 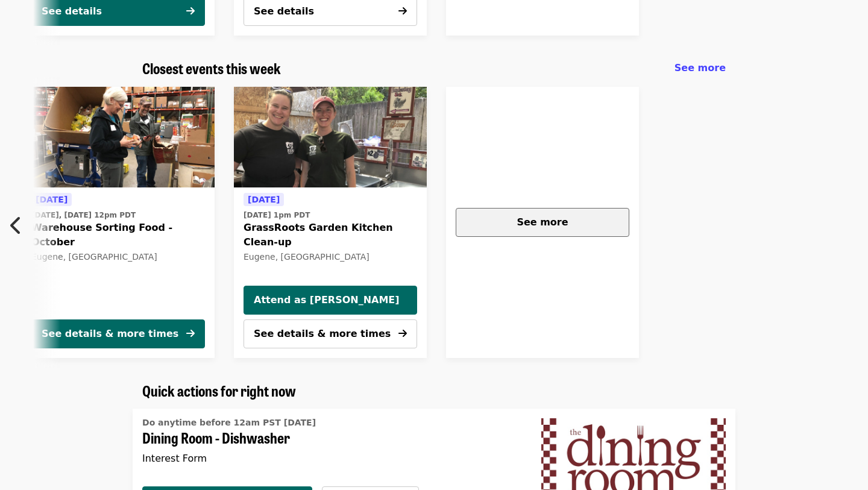 I want to click on span: GrassRoots Garden Kitchen Clean-up, so click(x=331, y=235).